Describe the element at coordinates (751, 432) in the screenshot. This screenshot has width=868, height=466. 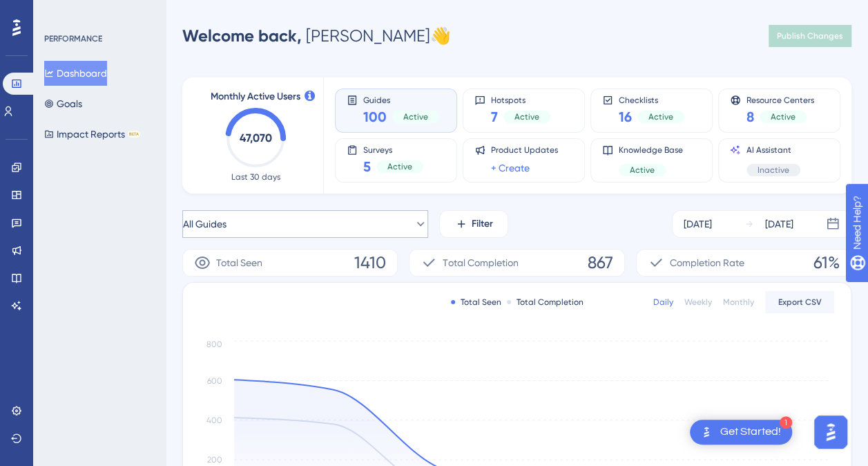
I see `div: Get Started!` at that location.